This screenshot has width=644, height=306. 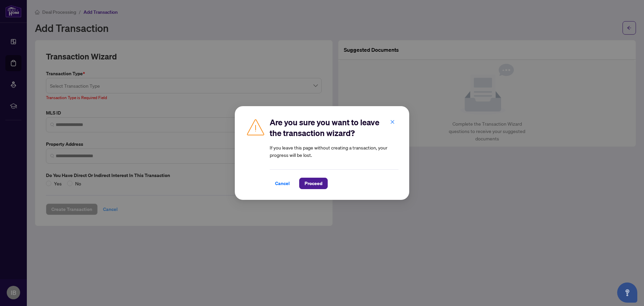 I want to click on button: Cancel, so click(x=282, y=183).